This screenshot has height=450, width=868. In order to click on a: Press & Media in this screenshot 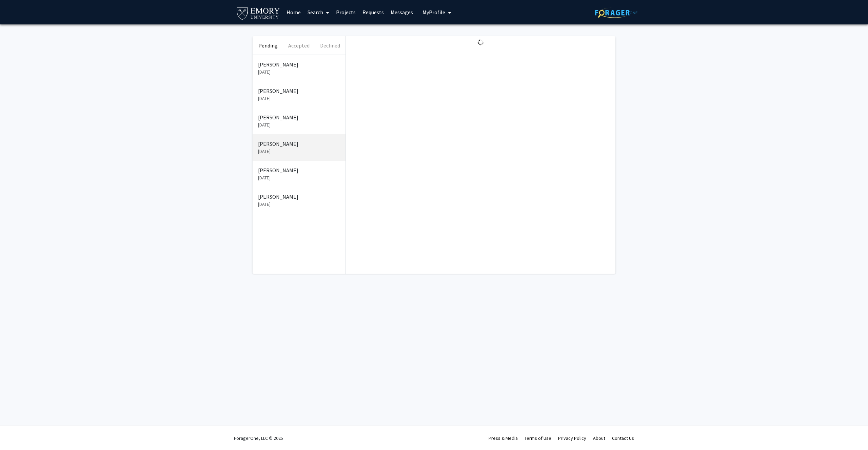, I will do `click(503, 439)`.